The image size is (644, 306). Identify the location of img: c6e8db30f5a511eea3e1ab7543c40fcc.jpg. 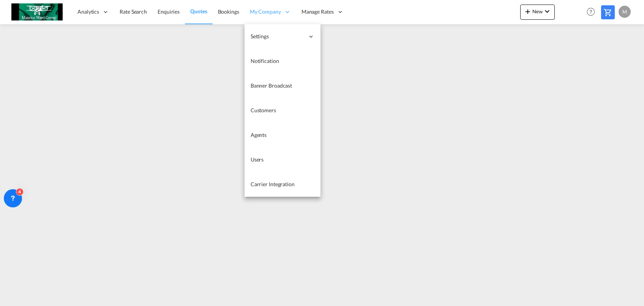
(37, 11).